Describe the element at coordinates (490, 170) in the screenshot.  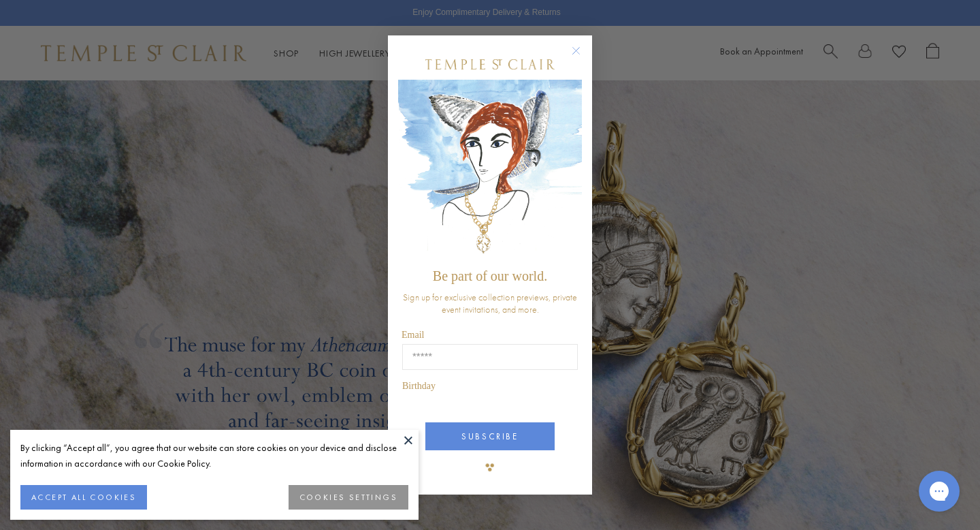
I see `img: c4a9eb12-d91a-4d4a-8ee0-386386f4f338.jpeg` at that location.